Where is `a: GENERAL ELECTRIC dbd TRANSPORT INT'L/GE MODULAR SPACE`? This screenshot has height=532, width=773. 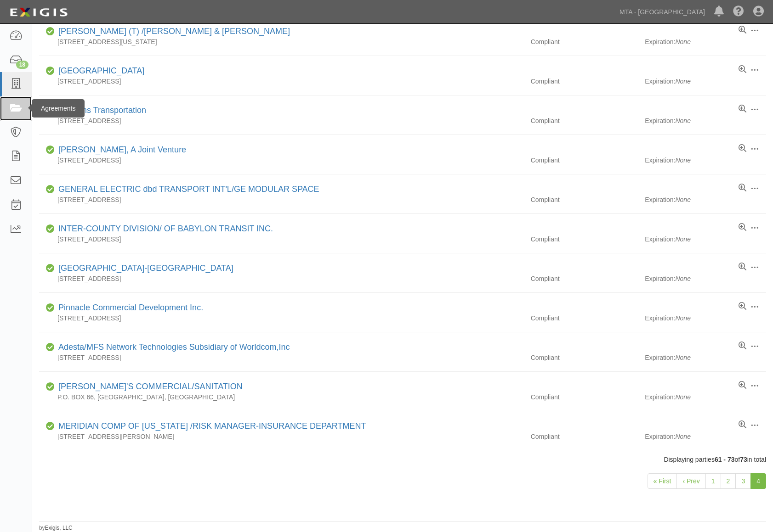 a: GENERAL ELECTRIC dbd TRANSPORT INT'L/GE MODULAR SPACE is located at coordinates (189, 189).